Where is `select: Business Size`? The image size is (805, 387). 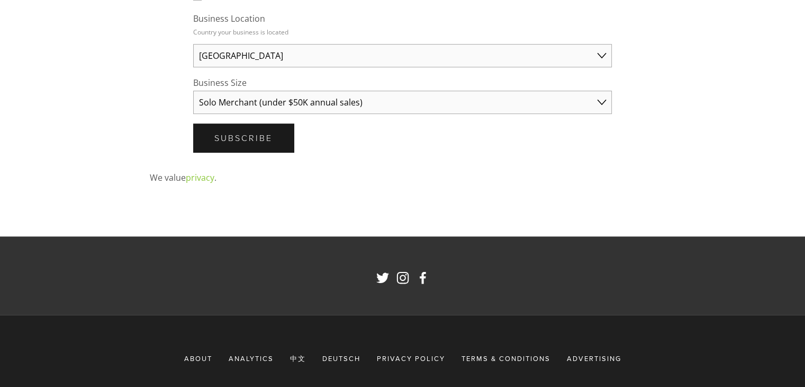 select: Business Size is located at coordinates (402, 102).